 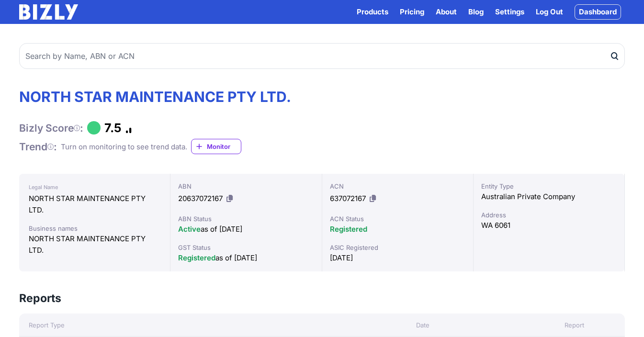 What do you see at coordinates (398, 219) in the screenshot?
I see `div: ACN Status` at bounding box center [398, 219].